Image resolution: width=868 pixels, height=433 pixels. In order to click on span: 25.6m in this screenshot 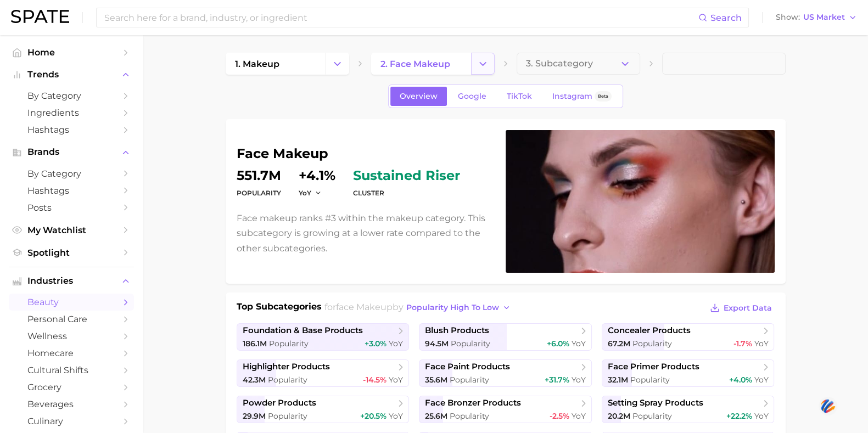, I will do `click(436, 416)`.